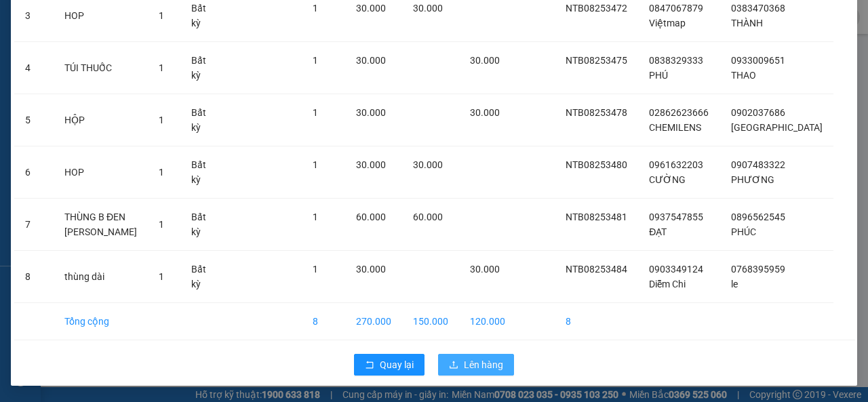 This screenshot has width=868, height=402. Describe the element at coordinates (743, 232) in the screenshot. I see `span: PHÚC` at that location.